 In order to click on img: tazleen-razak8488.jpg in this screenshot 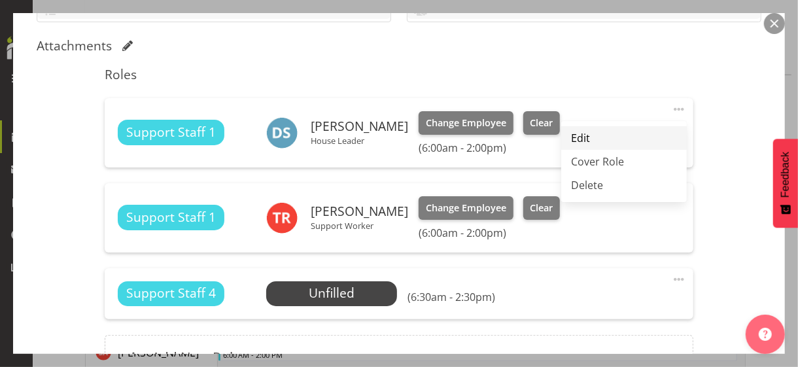, I will do `click(282, 218)`.